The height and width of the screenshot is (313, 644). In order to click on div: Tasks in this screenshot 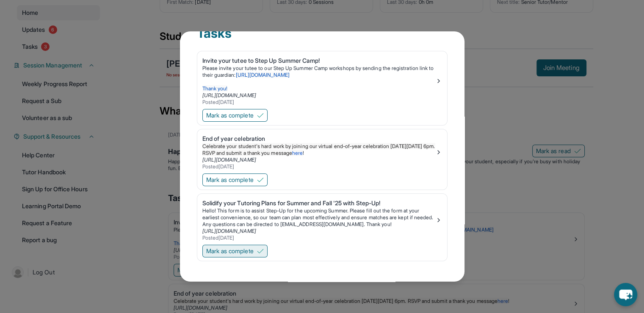, I will do `click(322, 38)`.